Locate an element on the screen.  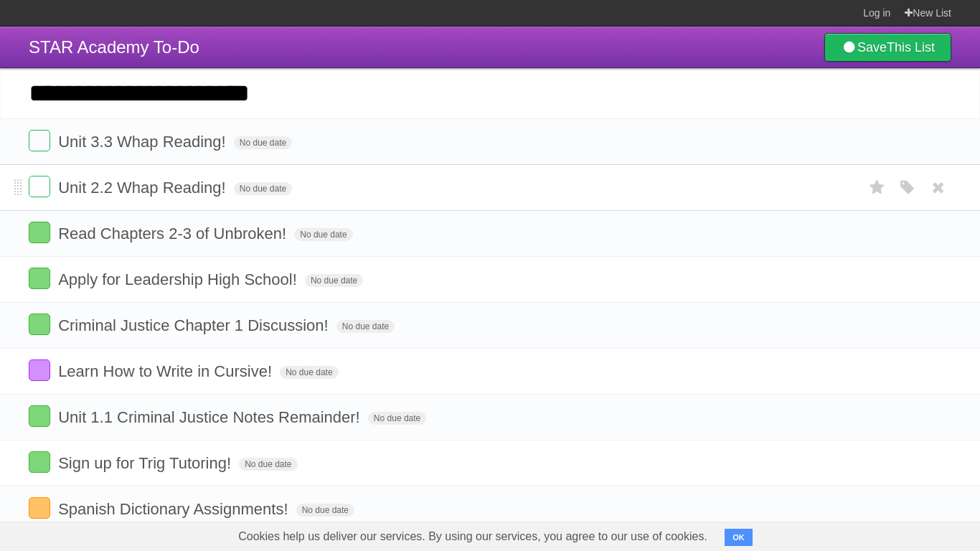
button: OK is located at coordinates (738, 537).